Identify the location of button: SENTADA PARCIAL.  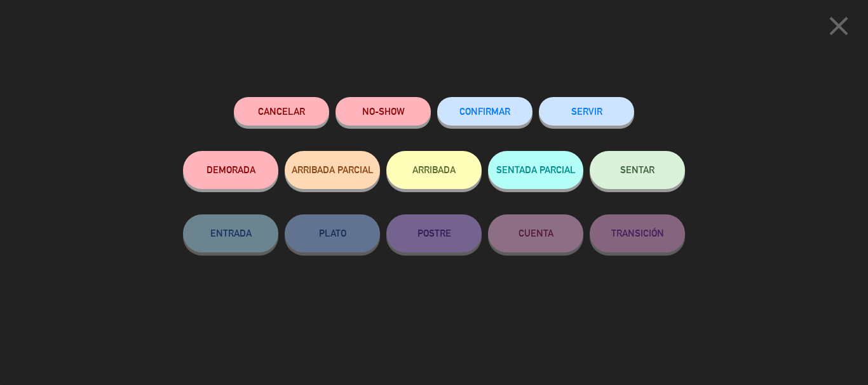
(535, 171).